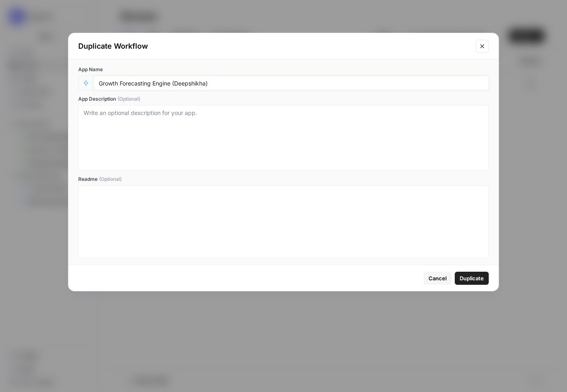  What do you see at coordinates (284, 70) in the screenshot?
I see `label: App Name` at bounding box center [284, 70].